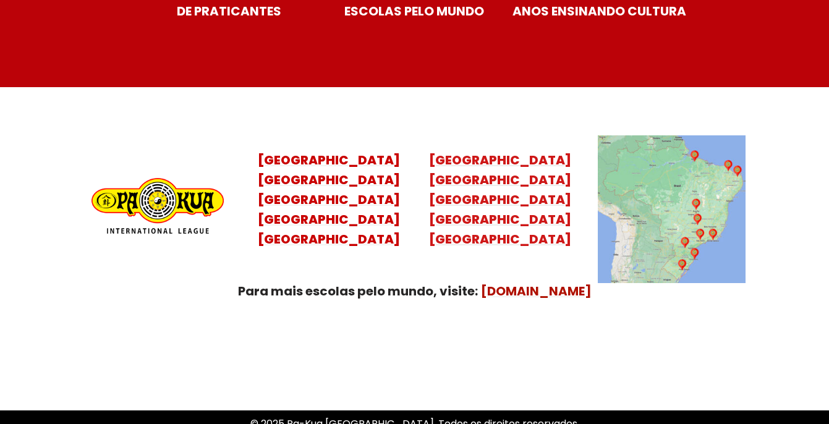 The height and width of the screenshot is (424, 829). I want to click on strong: Para mais escolas pelo mundo, visite:, so click(358, 291).